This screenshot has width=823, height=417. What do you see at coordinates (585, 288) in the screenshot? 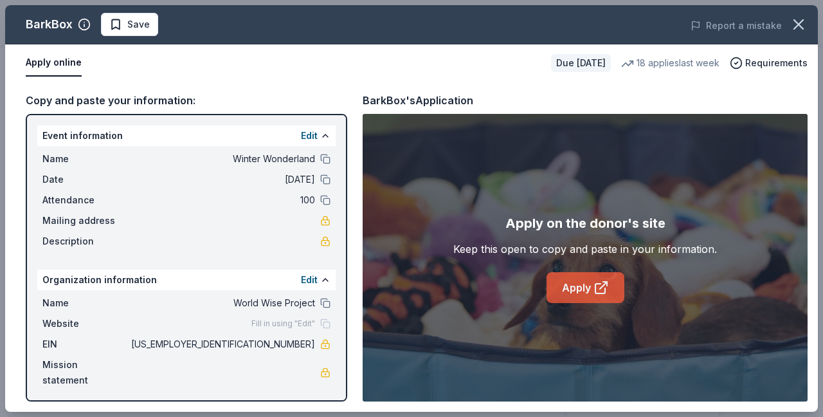
I see `a: Apply` at bounding box center [585, 288].